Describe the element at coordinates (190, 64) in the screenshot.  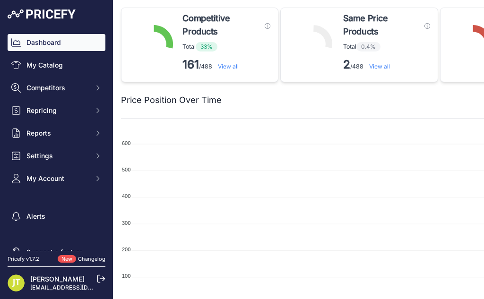
I see `strong: 161` at that location.